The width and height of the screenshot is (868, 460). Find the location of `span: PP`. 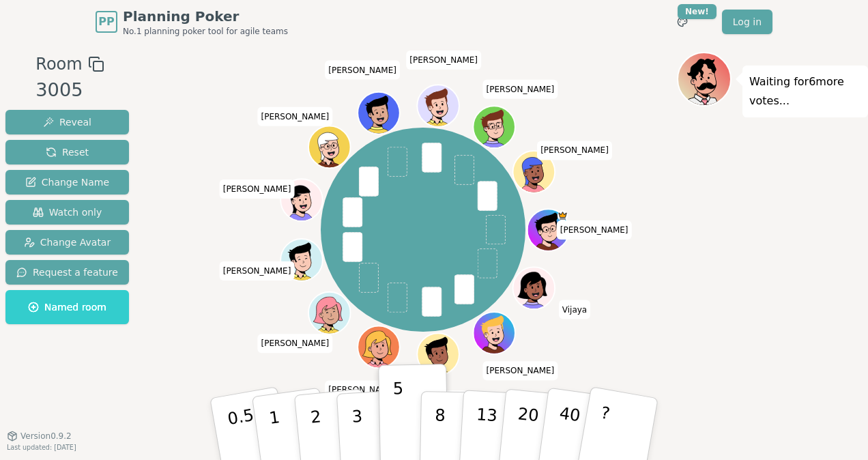

span: PP is located at coordinates (106, 22).